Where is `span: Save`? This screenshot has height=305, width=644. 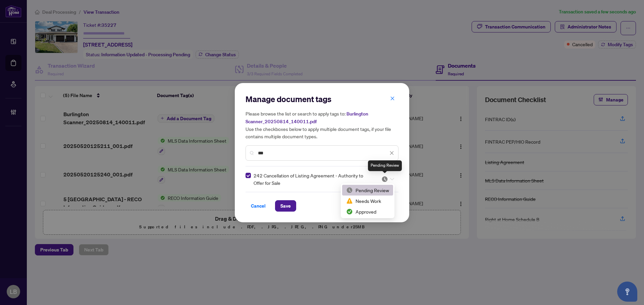 span: Save is located at coordinates (285, 206).